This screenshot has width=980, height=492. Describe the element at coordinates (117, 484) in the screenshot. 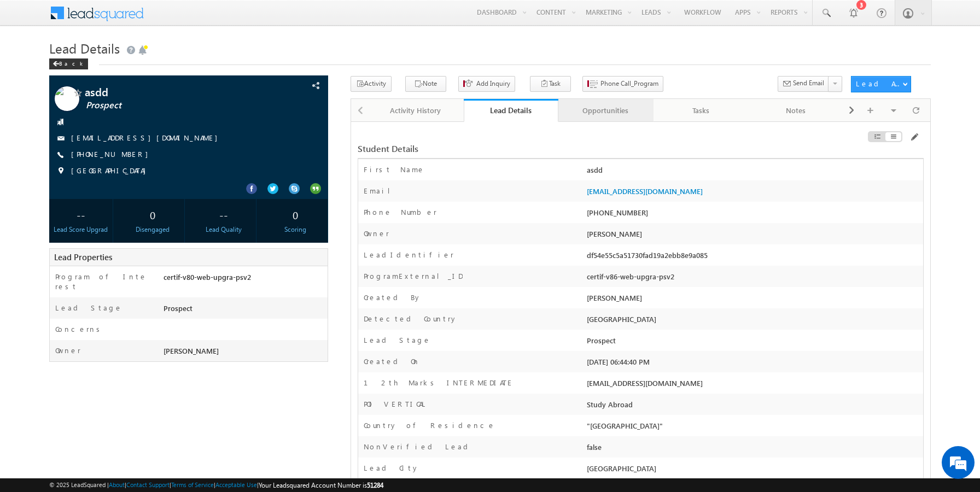

I see `a: About` at that location.